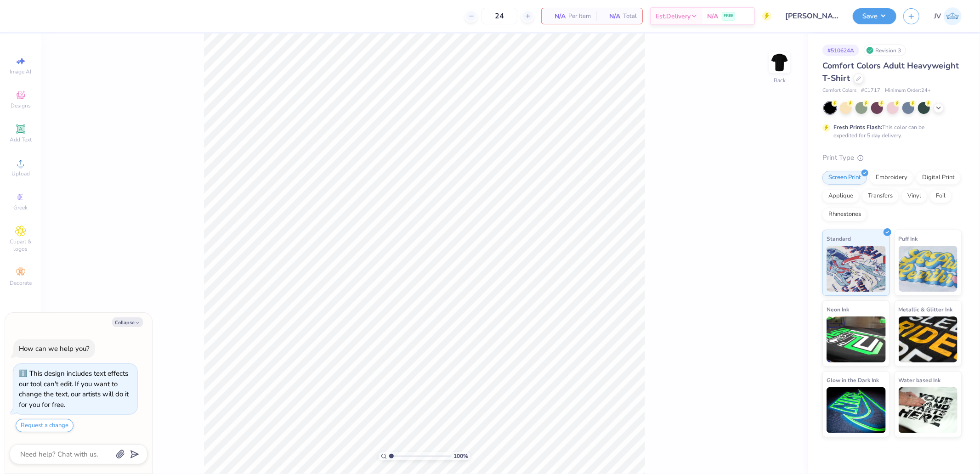 This screenshot has height=474, width=980. Describe the element at coordinates (844, 215) in the screenshot. I see `div: Rhinestones` at that location.